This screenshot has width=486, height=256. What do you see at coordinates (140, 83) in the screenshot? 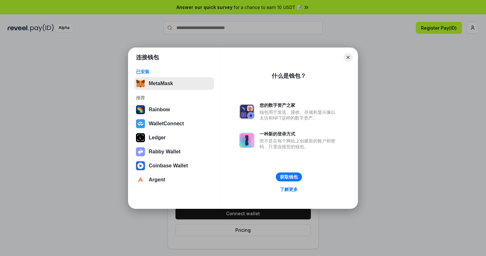
I see `img: svg+xml,%3Csvg%20fill%3D%22none%22%20height%3D%2233%22%20viewBox%3D%220%200%2035%2033%22%20width%...` at bounding box center [140, 83].